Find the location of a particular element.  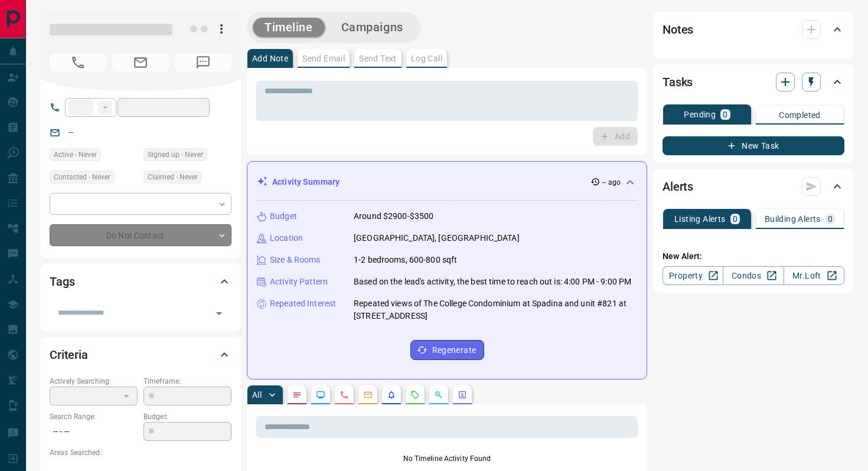

svg: Agent Actions is located at coordinates (462, 394).